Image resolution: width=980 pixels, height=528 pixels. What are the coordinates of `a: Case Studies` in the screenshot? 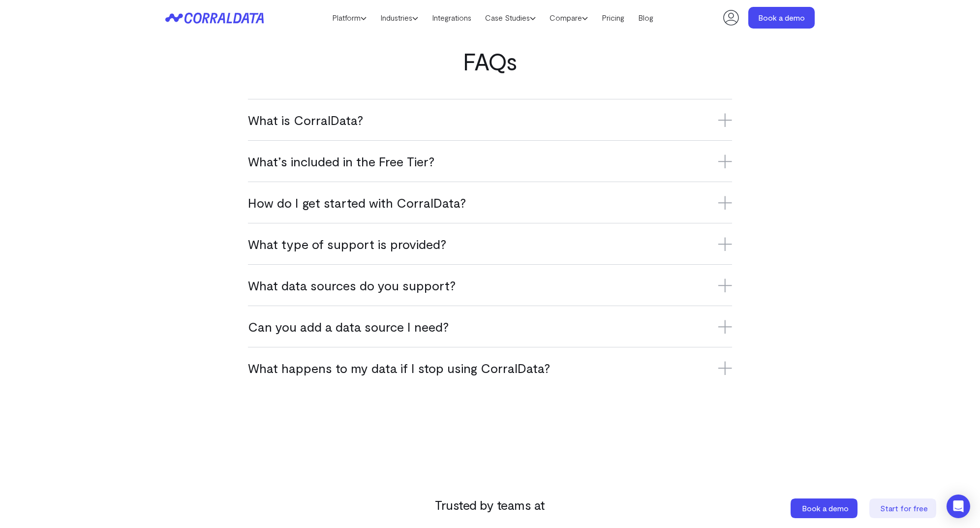 It's located at (510, 17).